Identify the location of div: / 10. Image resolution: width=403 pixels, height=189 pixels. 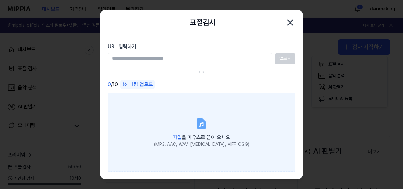
(113, 85).